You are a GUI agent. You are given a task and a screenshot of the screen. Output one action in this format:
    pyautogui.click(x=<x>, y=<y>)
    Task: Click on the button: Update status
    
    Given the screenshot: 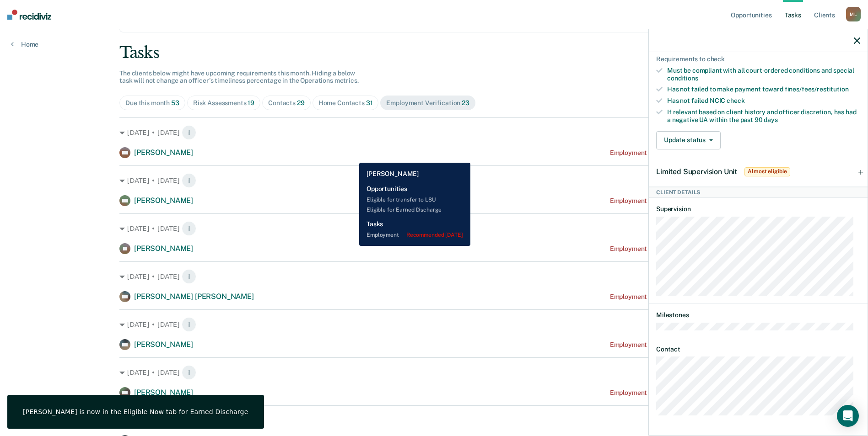 What is the action you would take?
    pyautogui.click(x=688, y=140)
    